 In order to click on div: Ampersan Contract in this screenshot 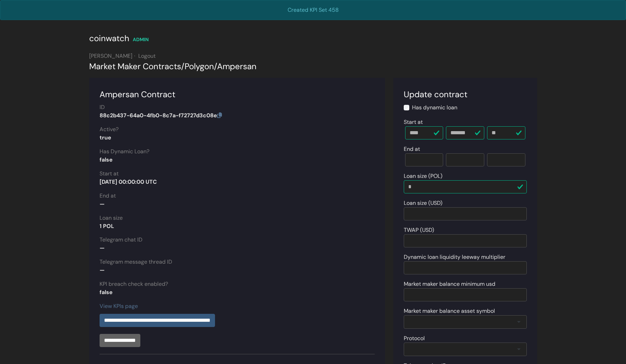, I will do `click(237, 94)`.